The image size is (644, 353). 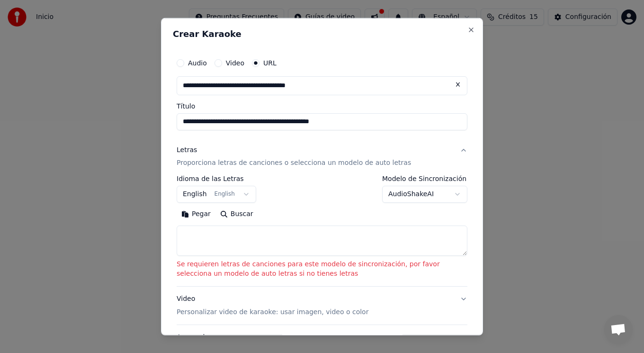 What do you see at coordinates (272, 306) in the screenshot?
I see `div: Video` at bounding box center [272, 306].